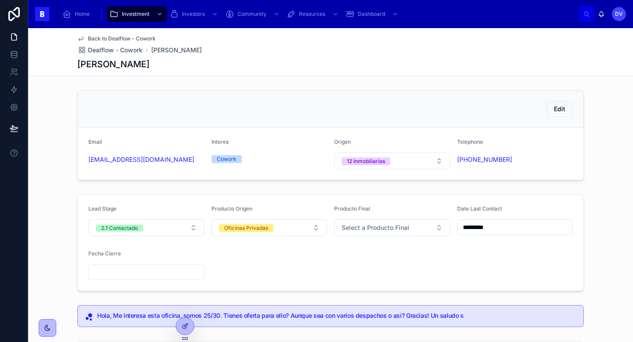 The height and width of the screenshot is (342, 633). What do you see at coordinates (105, 253) in the screenshot?
I see `span: Fecha Cierre` at bounding box center [105, 253].